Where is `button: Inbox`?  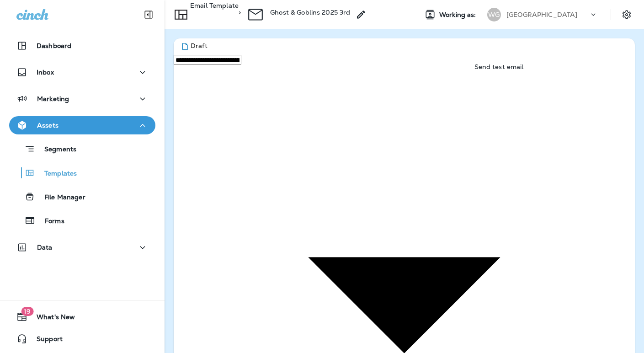
button: Inbox is located at coordinates (82, 72).